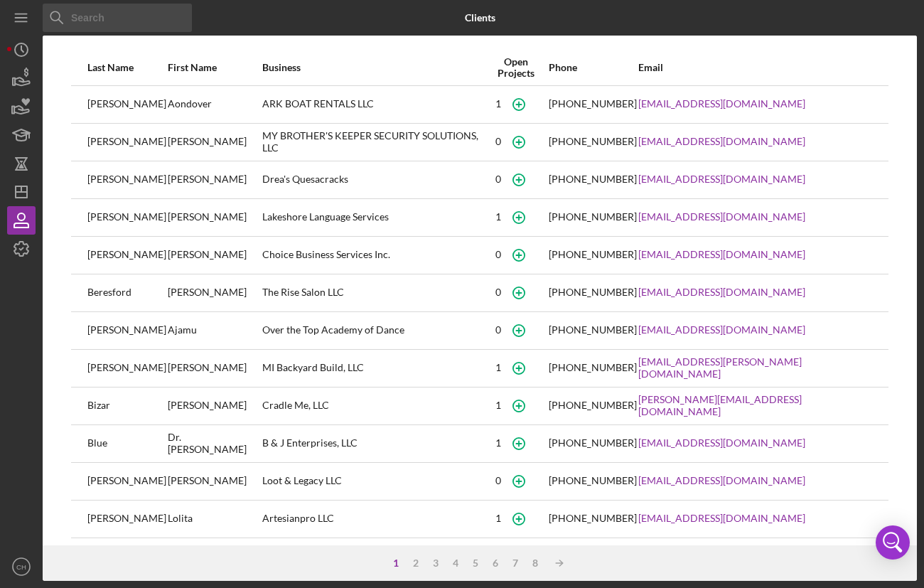 The image size is (924, 588). What do you see at coordinates (373, 142) in the screenshot?
I see `div: MY BROTHER'S KEEPER SECURITY SOLUTIONS, LLC` at bounding box center [373, 142].